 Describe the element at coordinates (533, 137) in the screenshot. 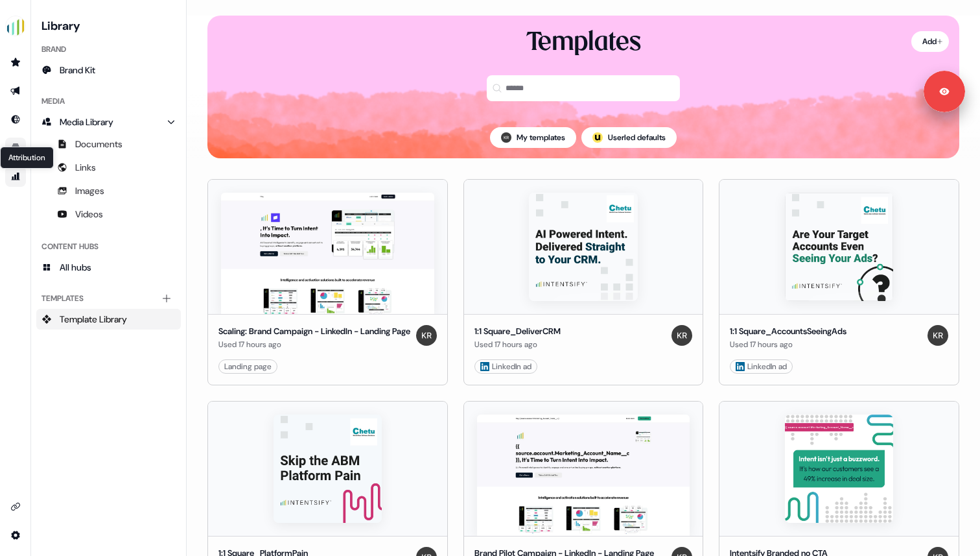

I see `button: My templates` at that location.